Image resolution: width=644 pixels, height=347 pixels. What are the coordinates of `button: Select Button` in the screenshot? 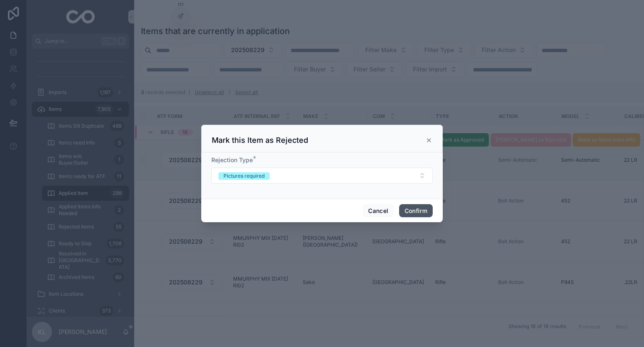 It's located at (322, 175).